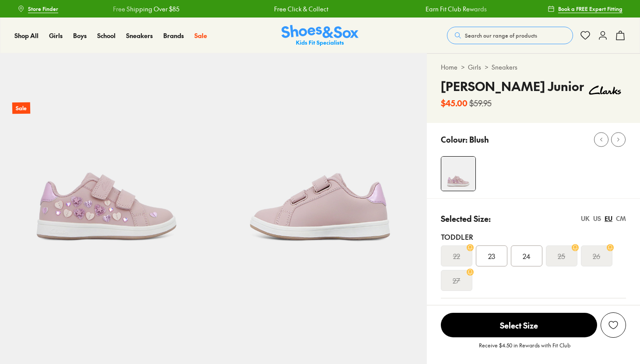  Describe the element at coordinates (501, 36) in the screenshot. I see `span: Search our range of products` at that location.